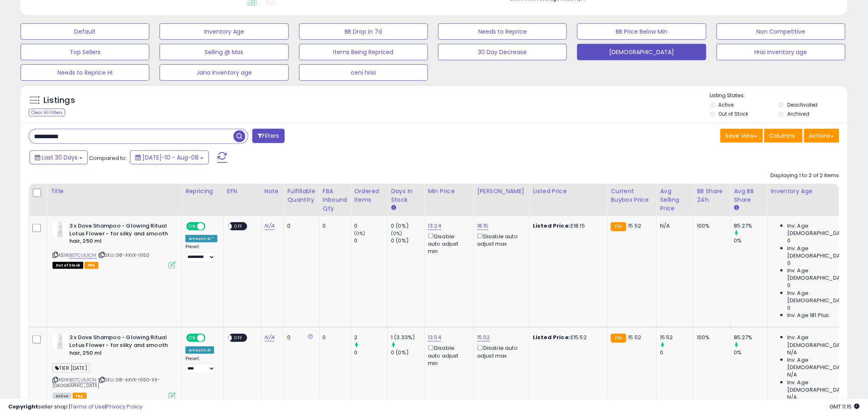 The image size is (868, 415). I want to click on button: Actions, so click(822, 136).